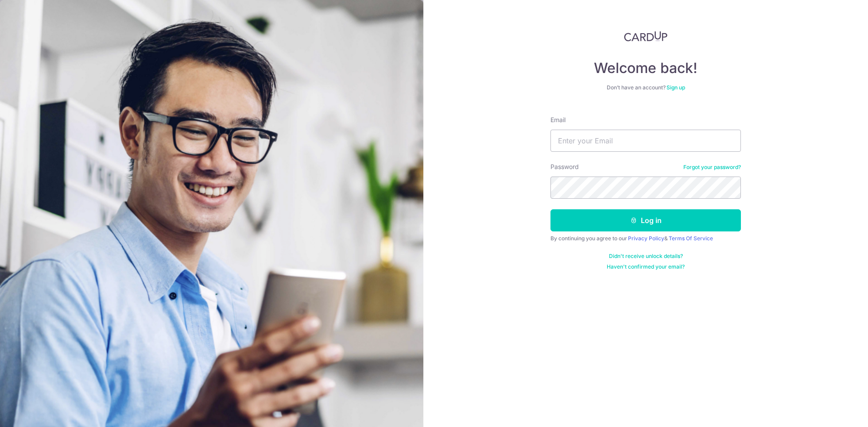 The image size is (868, 427). What do you see at coordinates (558, 120) in the screenshot?
I see `label: Email` at bounding box center [558, 120].